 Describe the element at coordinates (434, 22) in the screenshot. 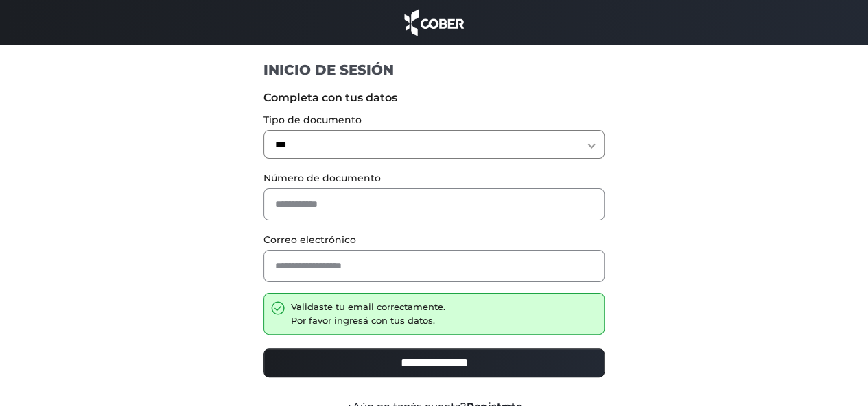

I see `img: cober_marca.png` at that location.